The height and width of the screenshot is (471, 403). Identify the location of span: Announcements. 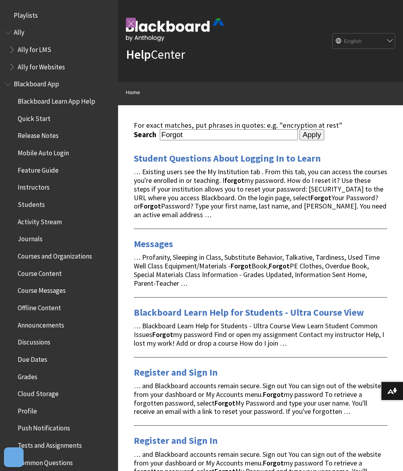
(41, 323).